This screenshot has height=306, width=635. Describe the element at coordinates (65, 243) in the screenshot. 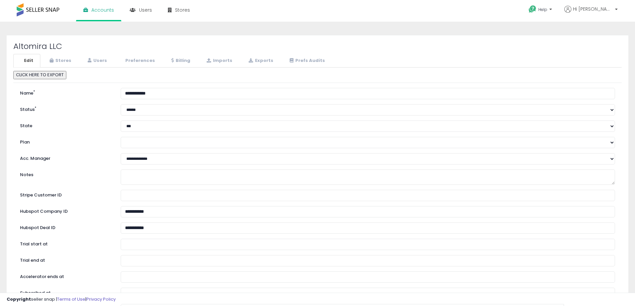

I see `label: Trial start at` at that location.